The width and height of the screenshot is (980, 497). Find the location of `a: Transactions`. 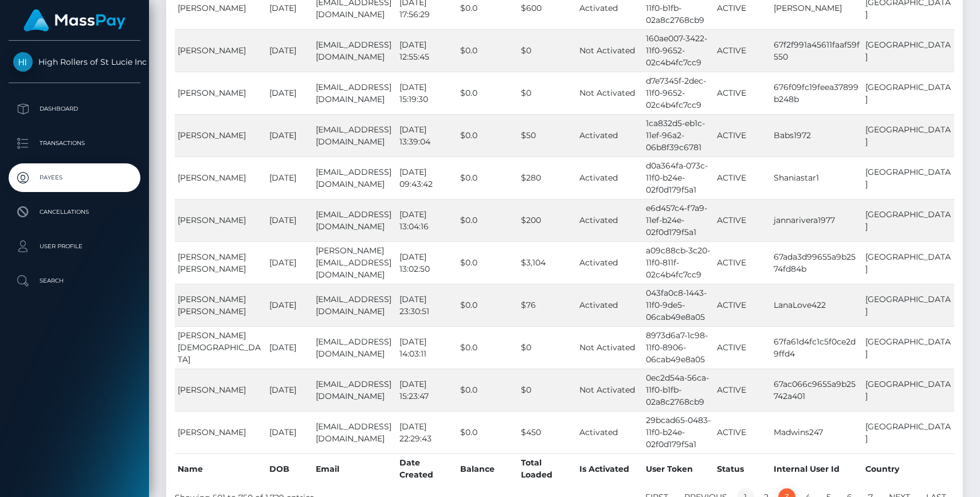

a: Transactions is located at coordinates (75, 143).